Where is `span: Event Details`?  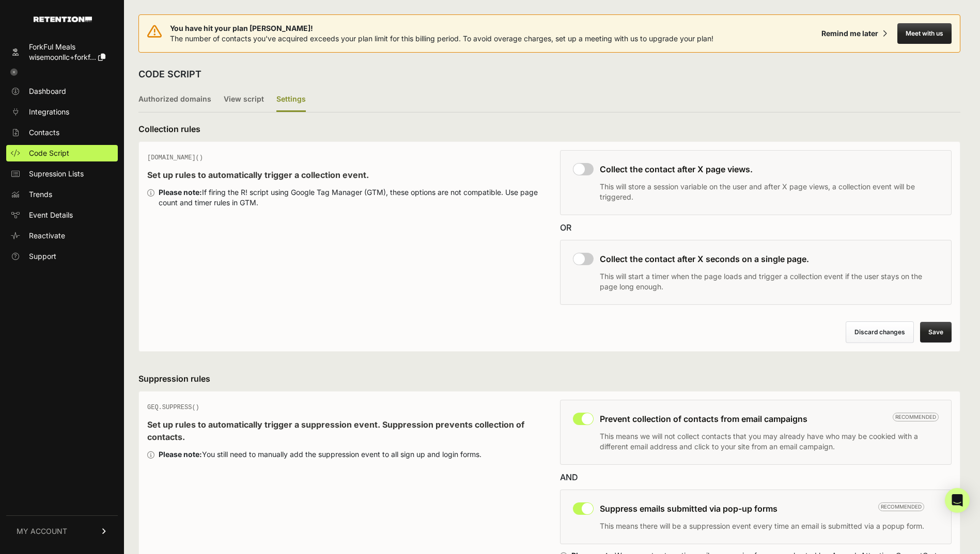
span: Event Details is located at coordinates (51, 215).